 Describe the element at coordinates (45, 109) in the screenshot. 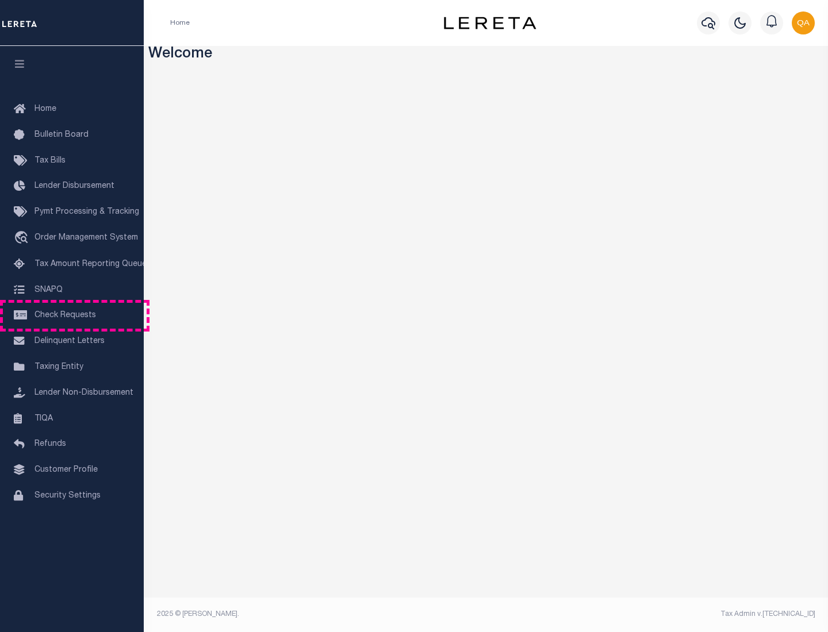

I see `span: Home` at that location.